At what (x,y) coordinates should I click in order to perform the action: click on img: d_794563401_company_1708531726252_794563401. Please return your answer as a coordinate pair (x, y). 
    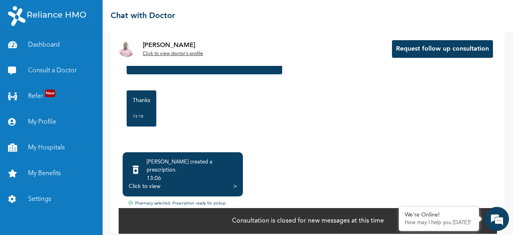
    Looking at the image, I should click on (24, 50).